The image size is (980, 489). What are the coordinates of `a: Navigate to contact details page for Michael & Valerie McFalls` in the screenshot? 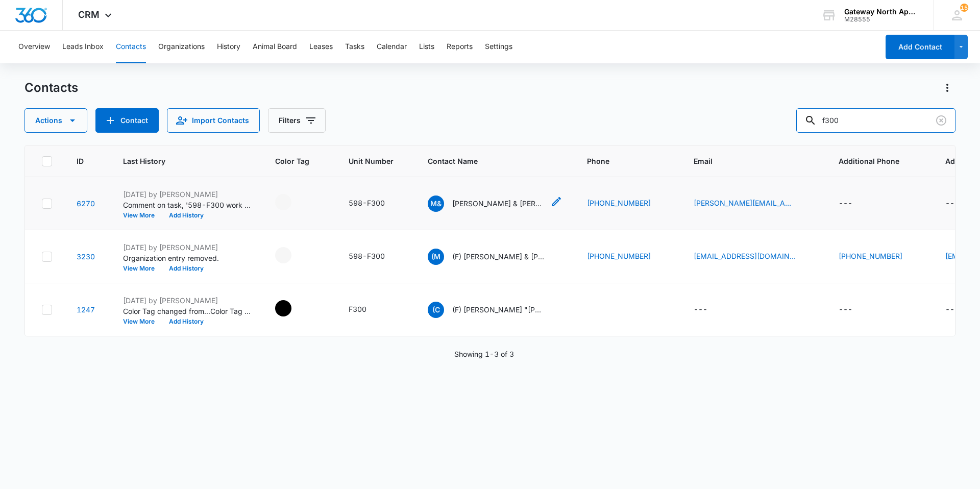 It's located at (86, 203).